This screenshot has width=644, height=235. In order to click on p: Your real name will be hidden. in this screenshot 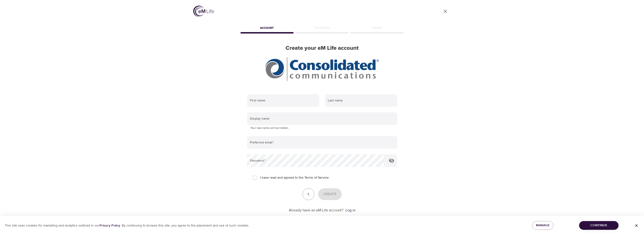, I will do `click(322, 128)`.